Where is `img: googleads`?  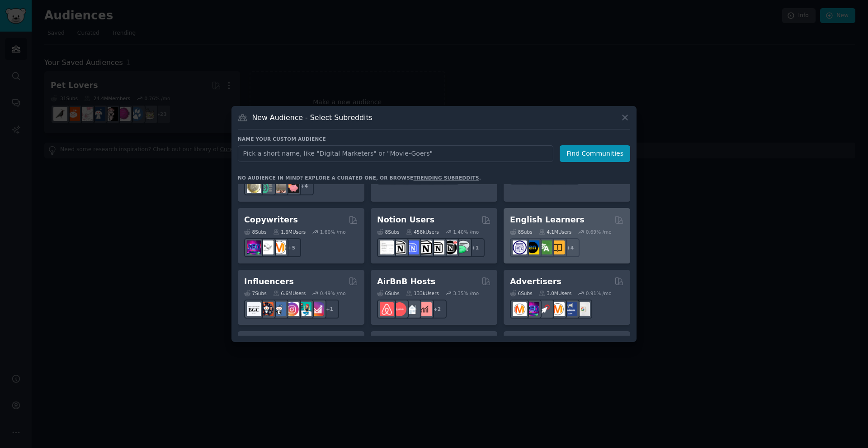 img: googleads is located at coordinates (583, 309).